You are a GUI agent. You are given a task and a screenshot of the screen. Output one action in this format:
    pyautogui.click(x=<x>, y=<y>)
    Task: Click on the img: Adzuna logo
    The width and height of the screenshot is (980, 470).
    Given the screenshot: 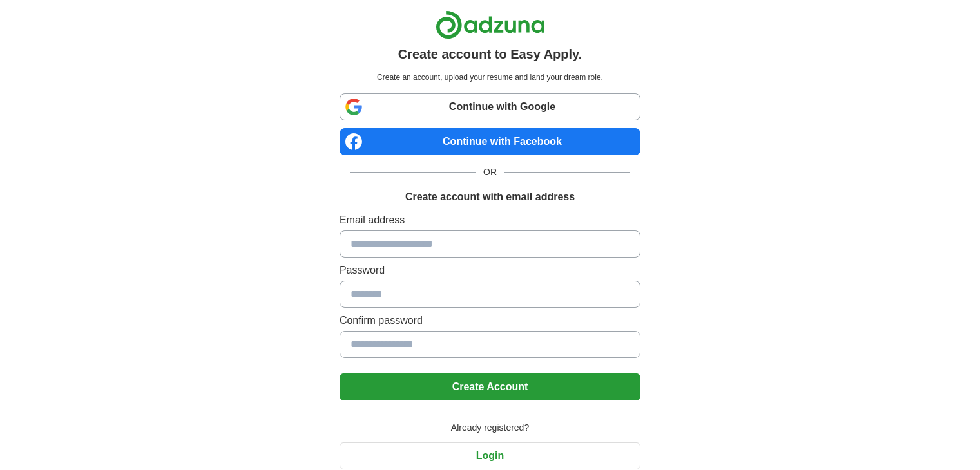 What is the action you would take?
    pyautogui.click(x=490, y=24)
    